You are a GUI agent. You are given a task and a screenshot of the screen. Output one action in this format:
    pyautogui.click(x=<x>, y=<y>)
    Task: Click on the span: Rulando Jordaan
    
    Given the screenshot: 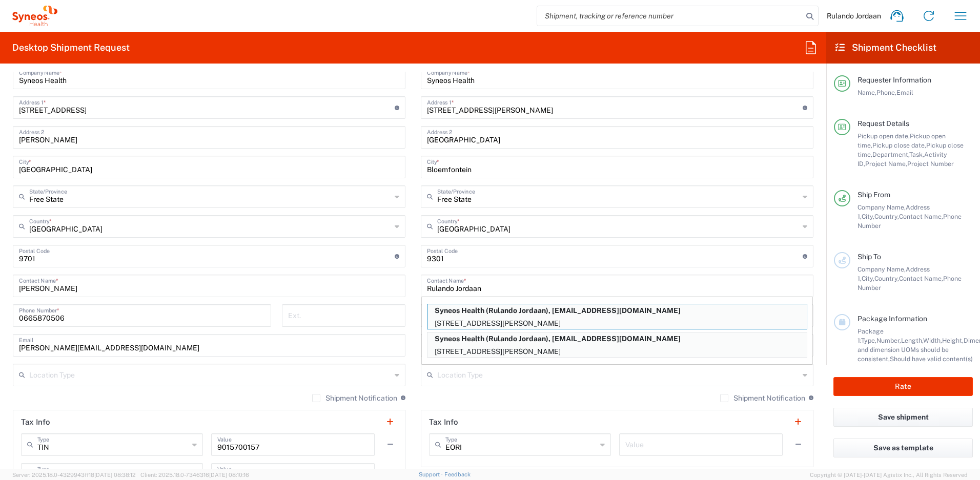 What is the action you would take?
    pyautogui.click(x=854, y=16)
    